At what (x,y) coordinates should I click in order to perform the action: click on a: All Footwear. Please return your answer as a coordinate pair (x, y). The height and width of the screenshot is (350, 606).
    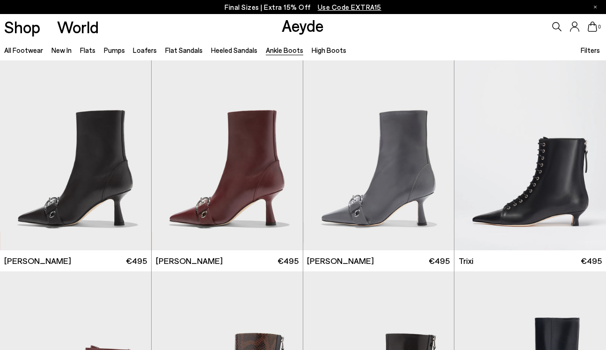
    Looking at the image, I should click on (23, 50).